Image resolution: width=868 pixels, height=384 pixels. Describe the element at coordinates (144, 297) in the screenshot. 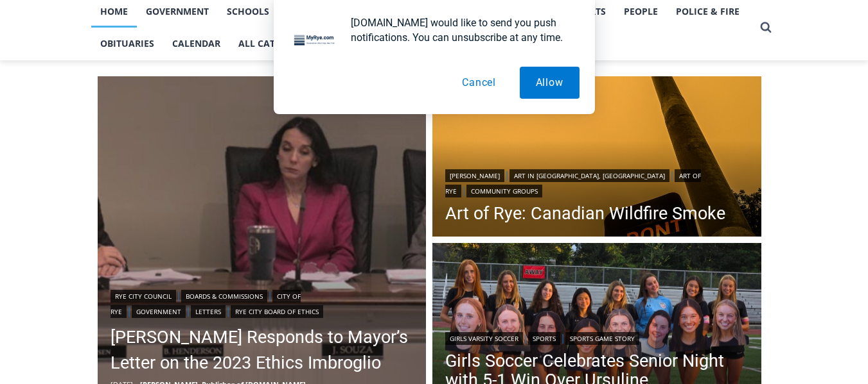

I see `a: Rye City Council` at that location.